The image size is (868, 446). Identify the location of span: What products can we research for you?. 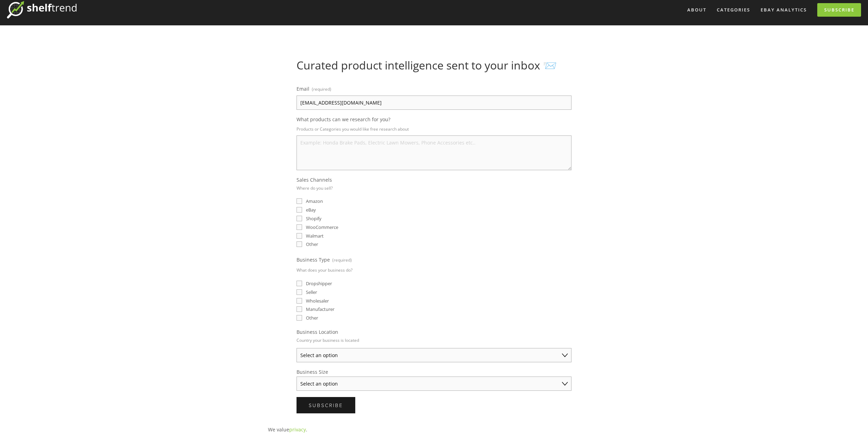
(343, 119).